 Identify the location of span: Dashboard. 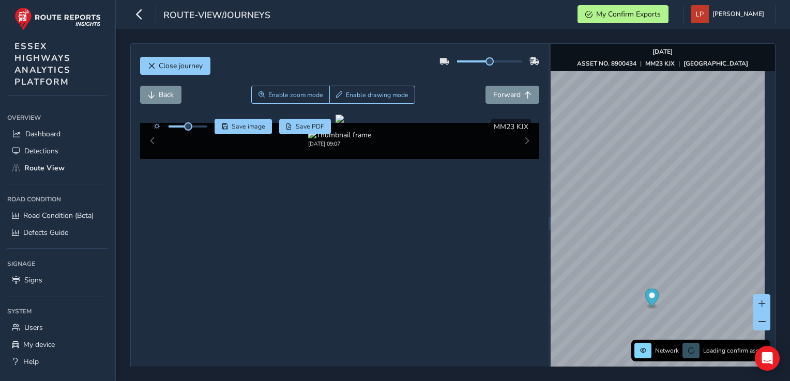
(43, 134).